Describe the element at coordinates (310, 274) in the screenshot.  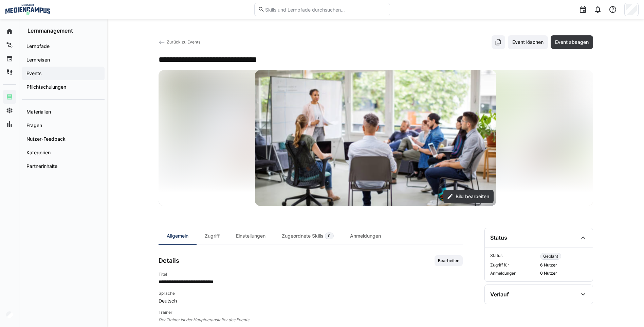
I see `h4: Titel` at that location.